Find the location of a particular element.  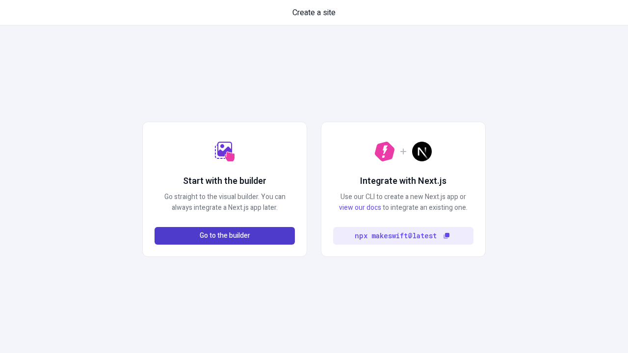

p: Go straight to the visual builder. You can always integrate a Next.js app later. is located at coordinates (225, 203).